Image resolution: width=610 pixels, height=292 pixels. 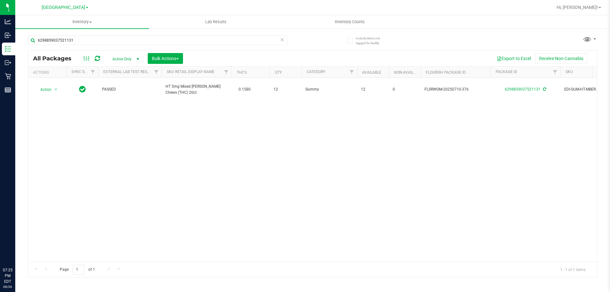 What do you see at coordinates (84, 72) in the screenshot?
I see `a: Sync Status` at bounding box center [84, 72].